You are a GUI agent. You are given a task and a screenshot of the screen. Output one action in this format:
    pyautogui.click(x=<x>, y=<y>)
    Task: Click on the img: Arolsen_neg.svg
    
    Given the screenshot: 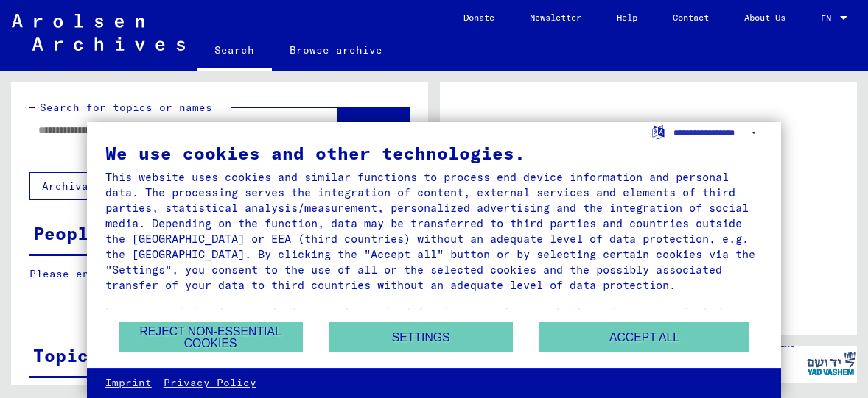 What is the action you would take?
    pyautogui.click(x=98, y=33)
    